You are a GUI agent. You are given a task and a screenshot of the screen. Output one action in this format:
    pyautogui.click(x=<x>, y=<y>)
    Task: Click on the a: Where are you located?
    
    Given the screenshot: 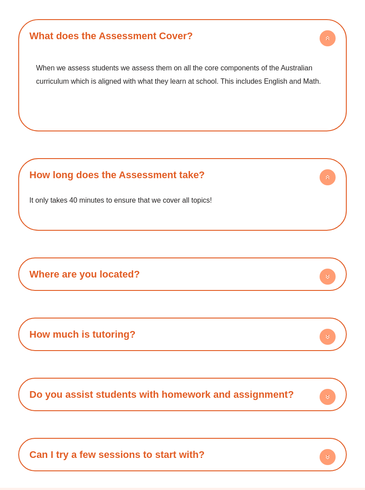 What is the action you would take?
    pyautogui.click(x=85, y=274)
    